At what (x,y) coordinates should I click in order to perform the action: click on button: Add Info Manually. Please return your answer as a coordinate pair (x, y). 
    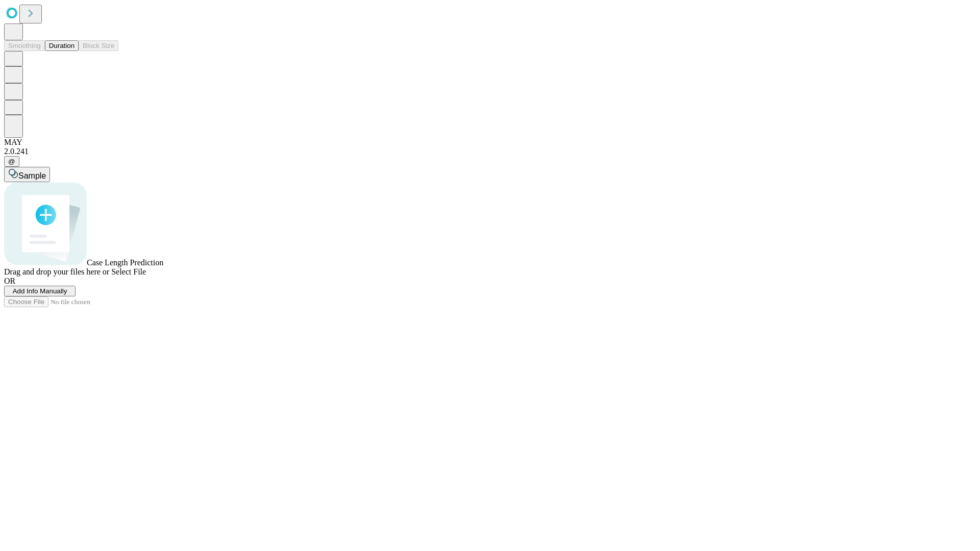
    Looking at the image, I should click on (40, 291).